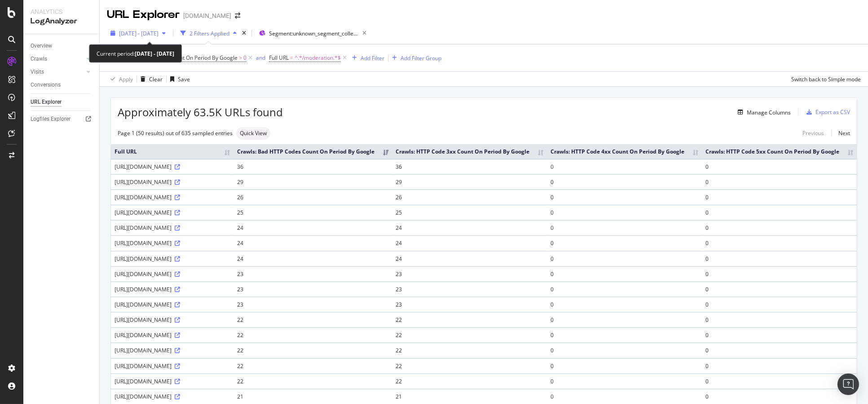 This screenshot has height=404, width=868. What do you see at coordinates (61, 12) in the screenshot?
I see `div: Analytics` at bounding box center [61, 12].